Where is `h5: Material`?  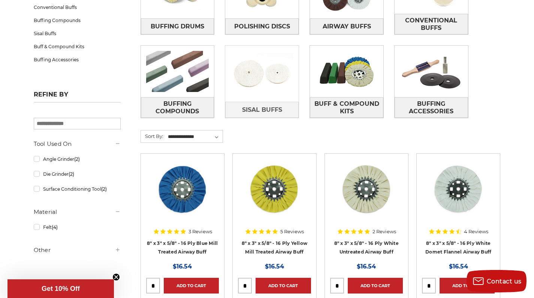 h5: Material is located at coordinates (77, 212).